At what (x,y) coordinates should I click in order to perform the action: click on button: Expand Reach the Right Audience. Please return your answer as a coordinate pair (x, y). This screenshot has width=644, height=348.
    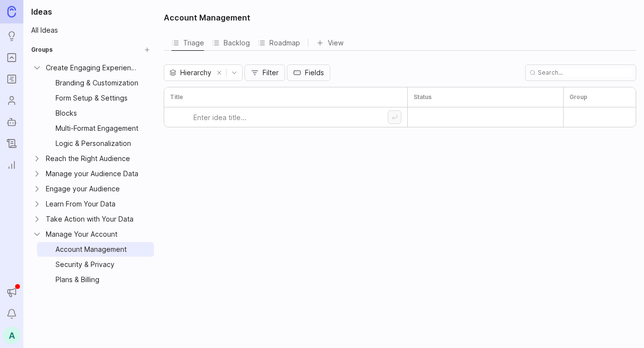
    Looking at the image, I should click on (37, 159).